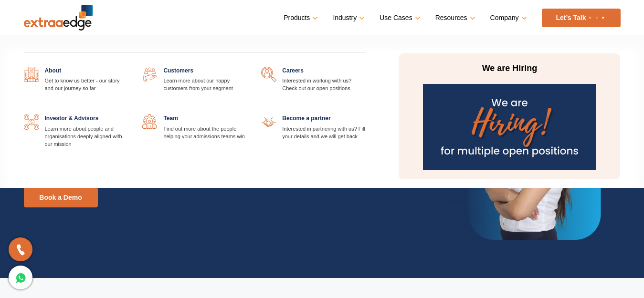  I want to click on p: We are Hiring, so click(509, 68).